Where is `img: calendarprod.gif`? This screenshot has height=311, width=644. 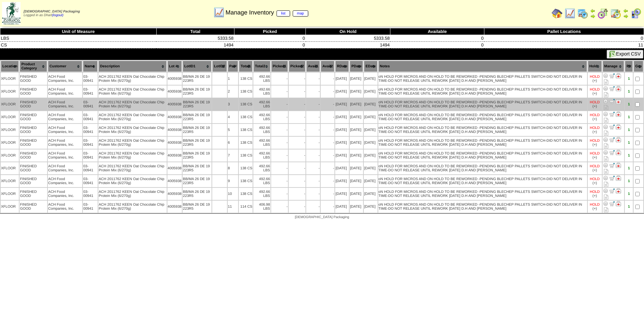
img: calendarprod.gif is located at coordinates (583, 13).